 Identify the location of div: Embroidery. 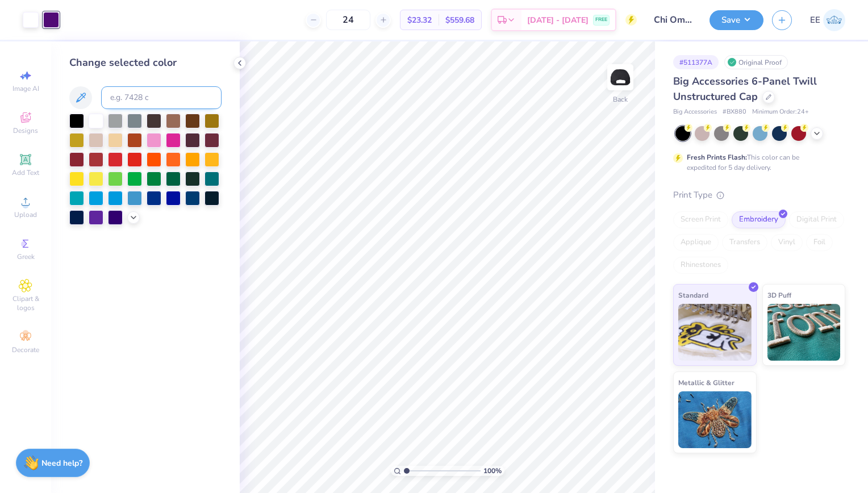
(759, 220).